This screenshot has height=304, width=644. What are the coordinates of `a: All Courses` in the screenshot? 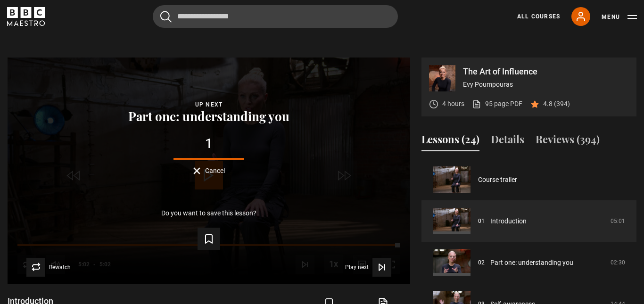 It's located at (538, 16).